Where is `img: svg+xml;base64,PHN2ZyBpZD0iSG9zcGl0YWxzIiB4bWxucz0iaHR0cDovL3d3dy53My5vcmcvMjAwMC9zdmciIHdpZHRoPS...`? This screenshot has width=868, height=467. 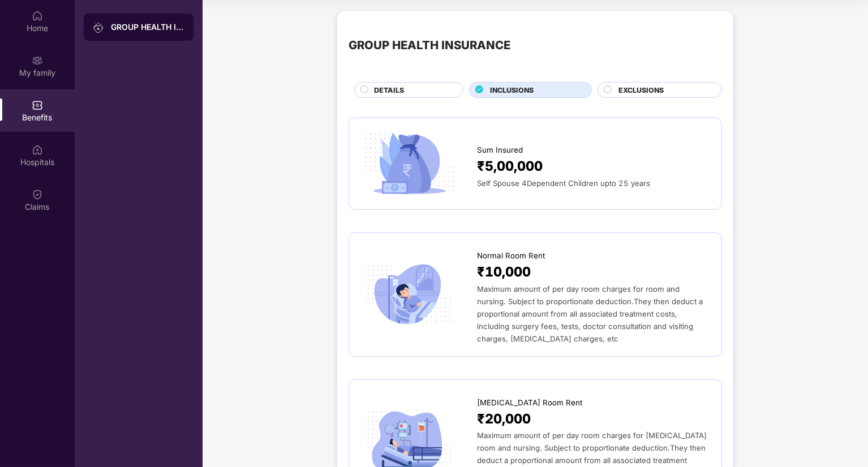
img: svg+xml;base64,PHN2ZyBpZD0iSG9zcGl0YWxzIiB4bWxucz0iaHR0cDovL3d3dy53My5vcmcvMjAwMC9zdmciIHdpZHRoPS... is located at coordinates (37, 150).